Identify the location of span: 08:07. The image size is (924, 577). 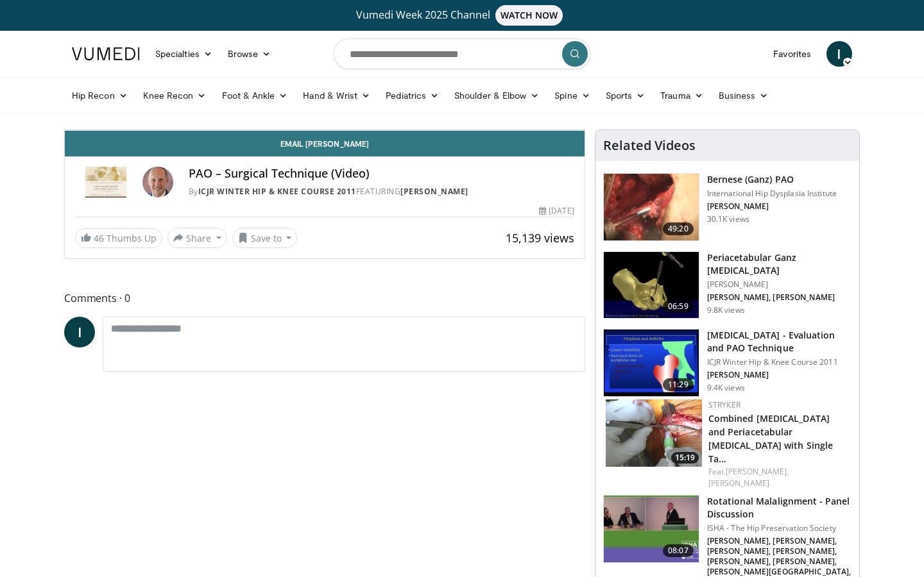
(678, 551).